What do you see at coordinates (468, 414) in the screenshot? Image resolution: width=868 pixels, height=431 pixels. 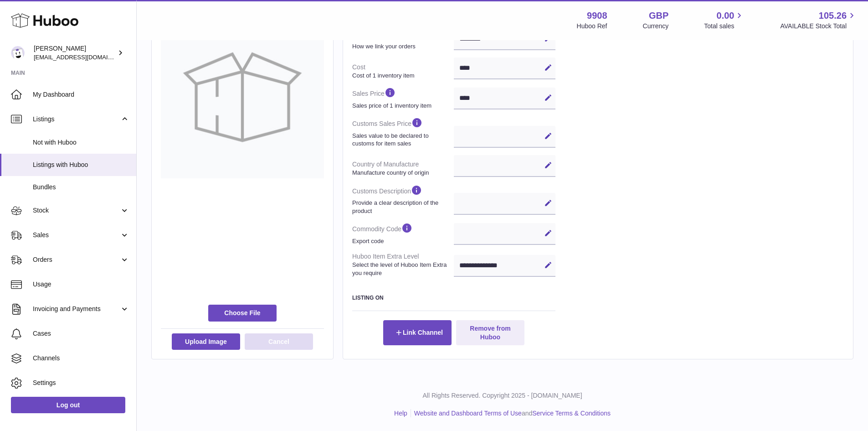 I see `a: Website and Dashboard Terms of Use` at bounding box center [468, 414].